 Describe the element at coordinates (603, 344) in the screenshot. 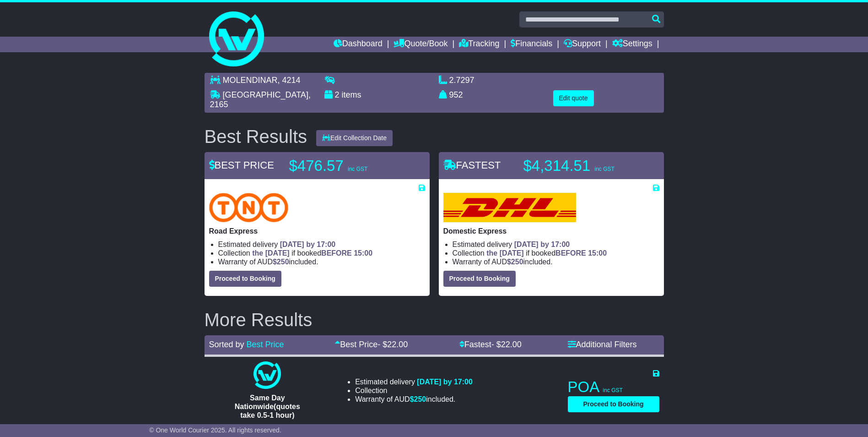

I see `a: Additional Filters` at that location.